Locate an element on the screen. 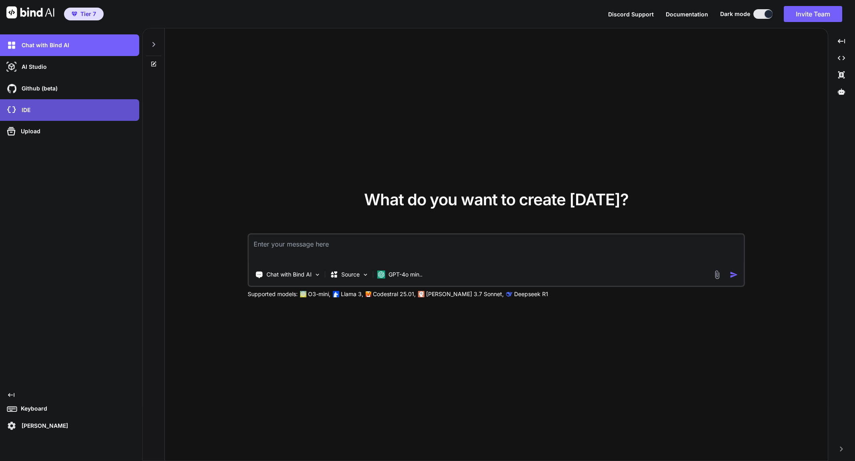 The image size is (855, 461). img: Pick Tools is located at coordinates (317, 275).